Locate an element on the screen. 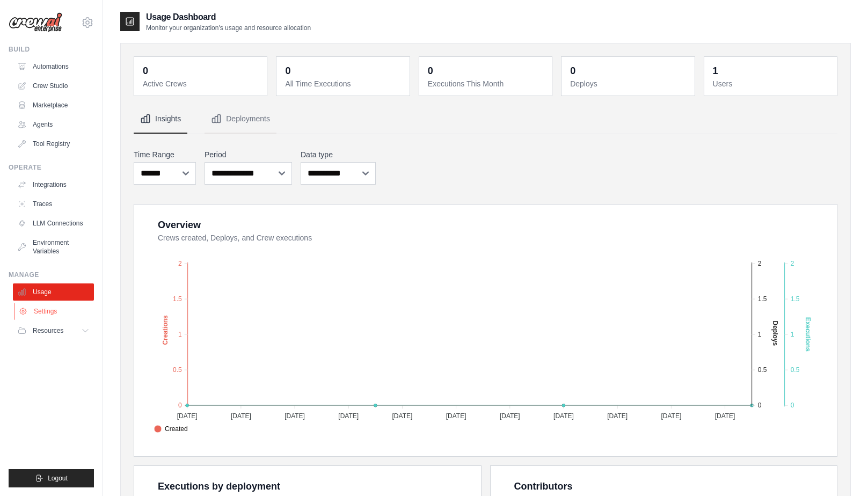  dt: Deploys is located at coordinates (628, 83).